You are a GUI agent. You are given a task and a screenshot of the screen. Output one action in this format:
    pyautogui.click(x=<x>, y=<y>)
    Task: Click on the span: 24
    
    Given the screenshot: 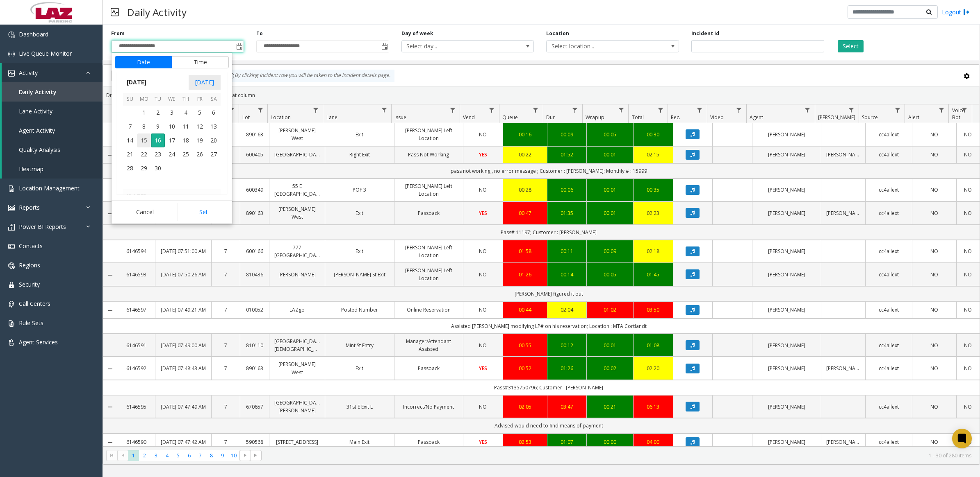 What is the action you would take?
    pyautogui.click(x=171, y=155)
    